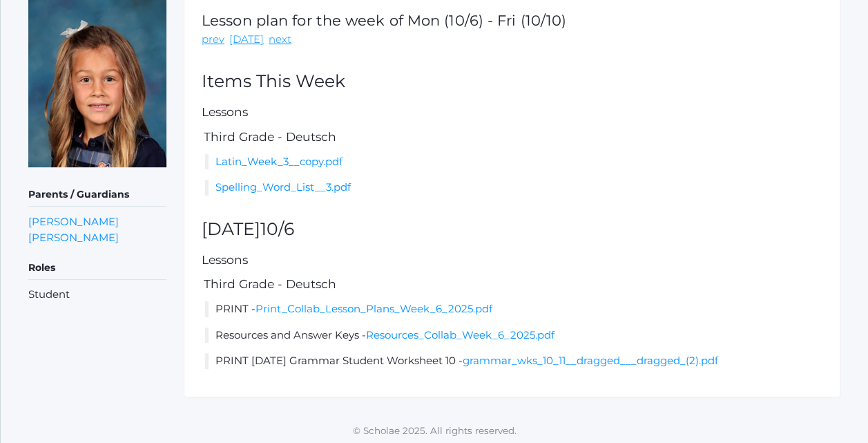 This screenshot has height=443, width=868. What do you see at coordinates (277, 229) in the screenshot?
I see `span: 10/6` at bounding box center [277, 229].